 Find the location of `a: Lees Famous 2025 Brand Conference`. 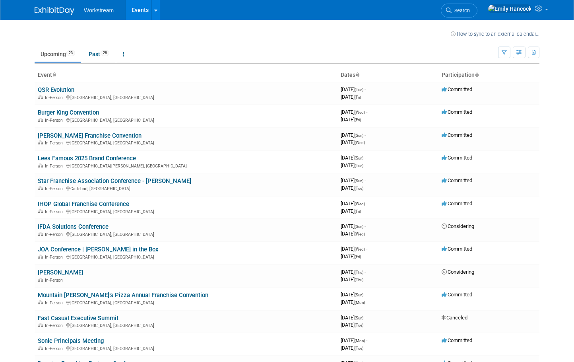

a: Lees Famous 2025 Brand Conference is located at coordinates (87, 158).